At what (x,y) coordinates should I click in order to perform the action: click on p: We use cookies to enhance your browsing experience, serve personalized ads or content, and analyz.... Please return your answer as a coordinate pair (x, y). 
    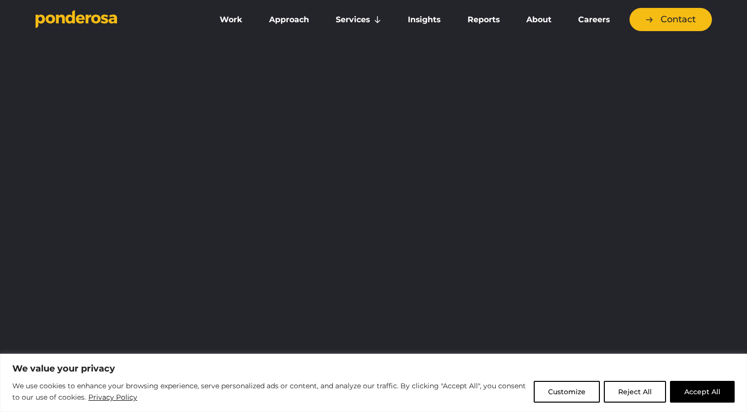
    Looking at the image, I should click on (269, 392).